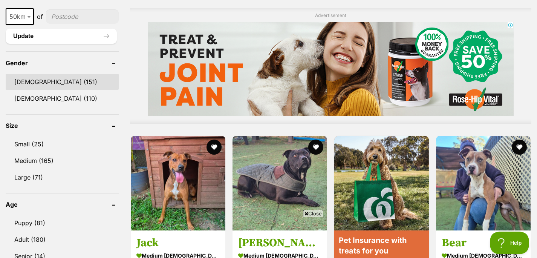 Image resolution: width=537 pixels, height=258 pixels. Describe the element at coordinates (331, 66) in the screenshot. I see `div: Advertisement` at that location.